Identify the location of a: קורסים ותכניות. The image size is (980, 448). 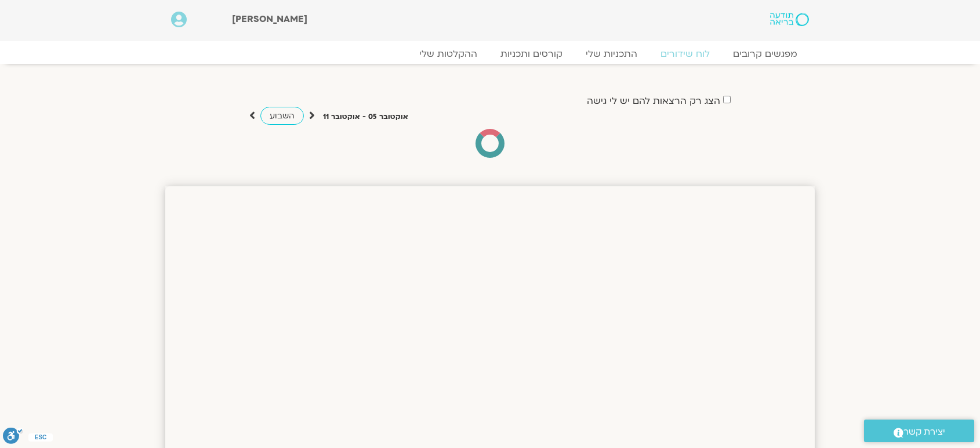
(531, 54).